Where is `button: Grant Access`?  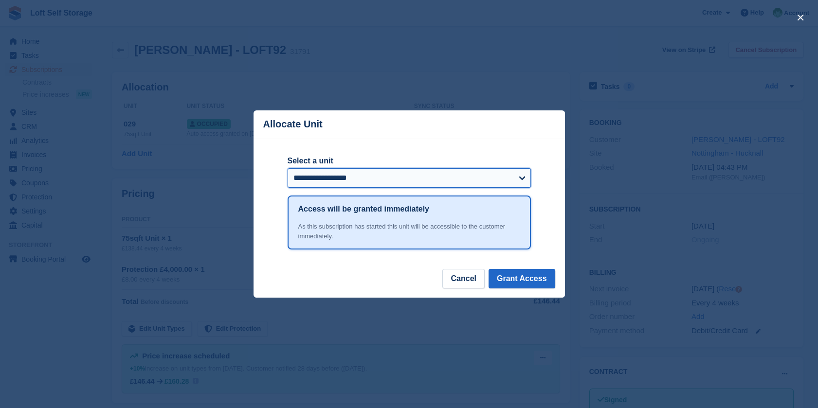 button: Grant Access is located at coordinates (522, 279).